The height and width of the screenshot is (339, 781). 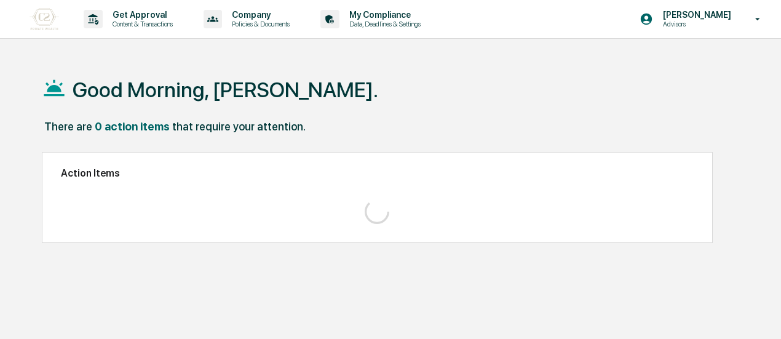 What do you see at coordinates (383, 24) in the screenshot?
I see `p: Data, Deadlines & Settings` at bounding box center [383, 24].